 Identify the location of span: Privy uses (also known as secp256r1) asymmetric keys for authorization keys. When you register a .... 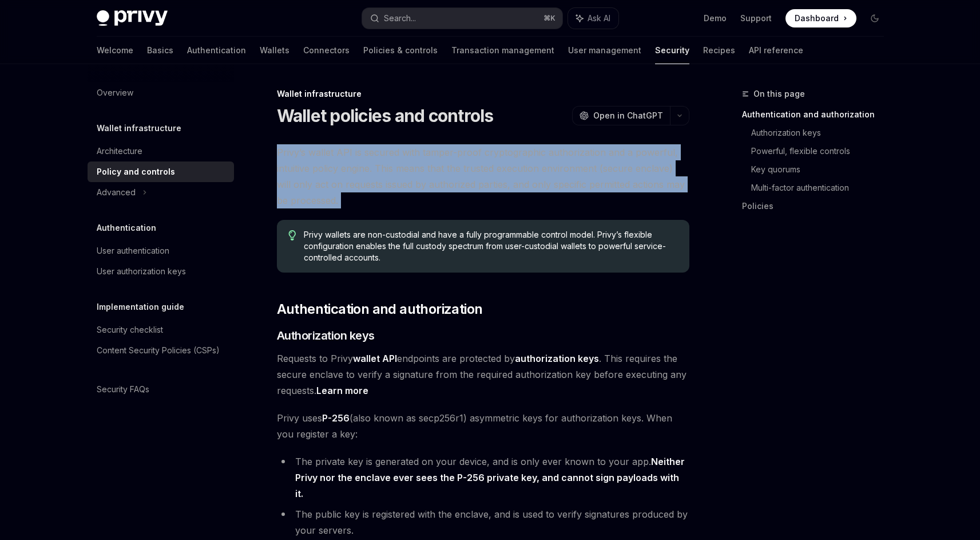
(483, 426).